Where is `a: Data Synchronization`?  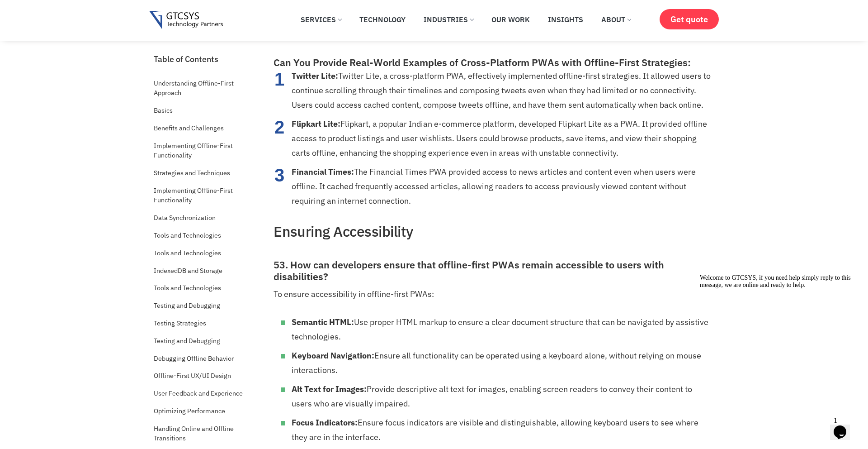 a: Data Synchronization is located at coordinates (185, 217).